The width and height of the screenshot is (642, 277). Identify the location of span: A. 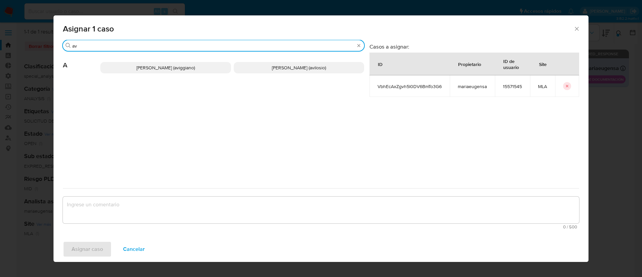
(82, 60).